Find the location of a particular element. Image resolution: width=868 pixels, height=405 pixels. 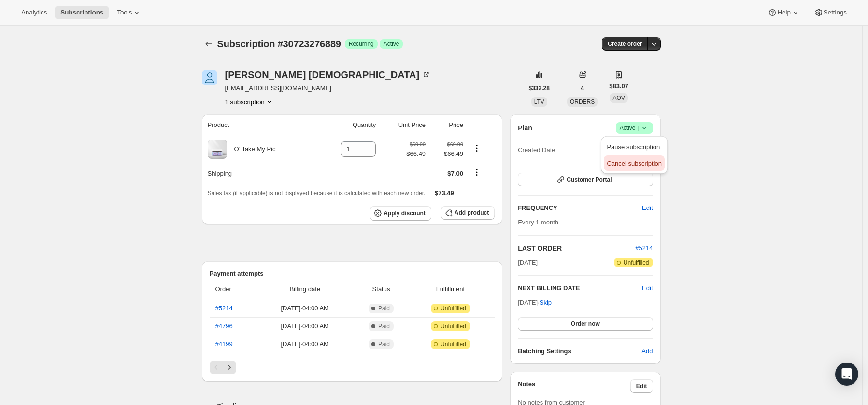

button: Customer Portal is located at coordinates (585, 179).